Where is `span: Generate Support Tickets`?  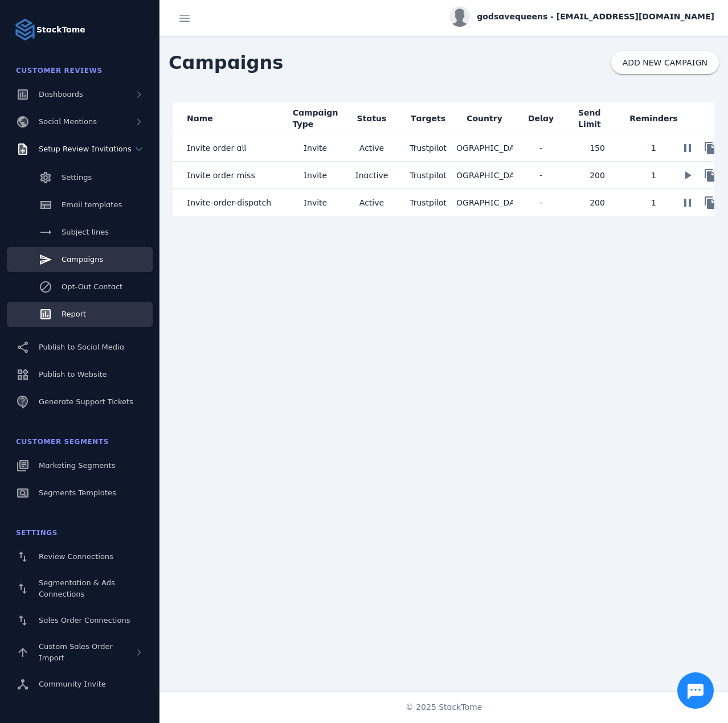
span: Generate Support Tickets is located at coordinates (86, 402).